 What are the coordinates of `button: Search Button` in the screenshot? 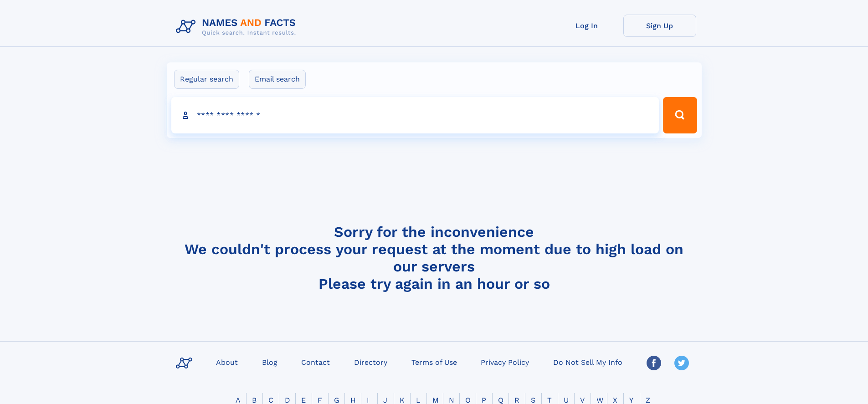 It's located at (680, 115).